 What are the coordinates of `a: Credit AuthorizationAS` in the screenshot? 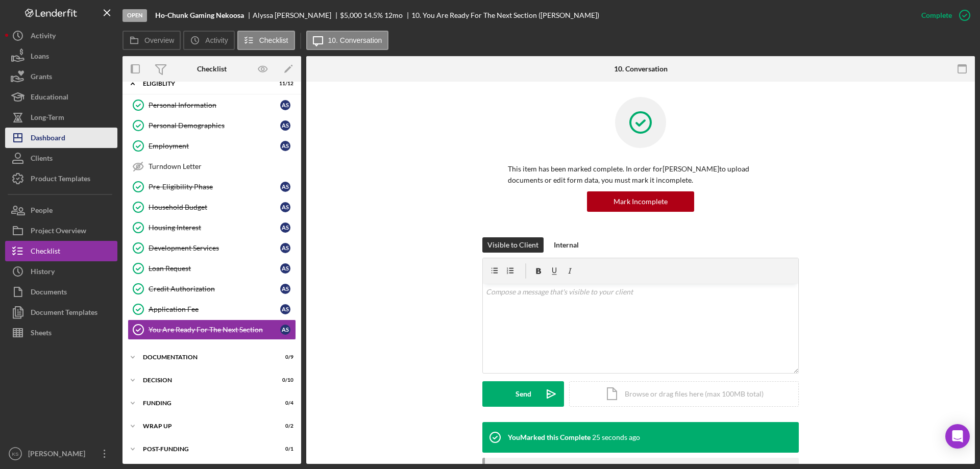 It's located at (212, 289).